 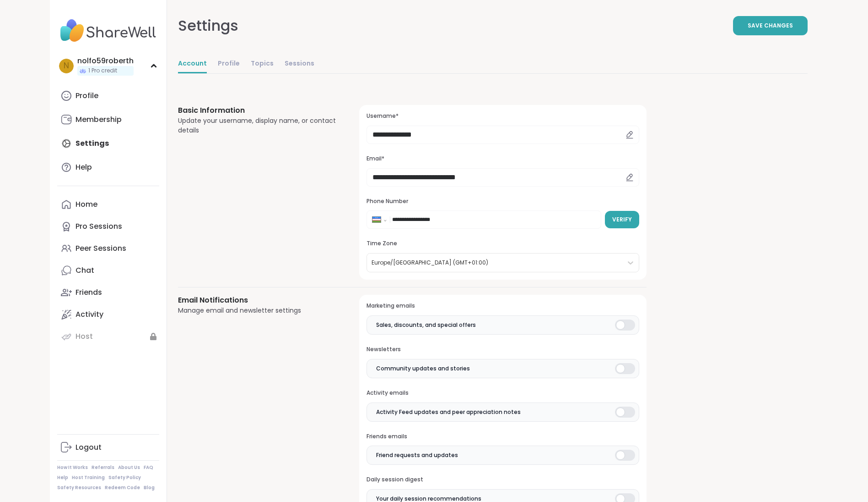 What do you see at coordinates (108, 270) in the screenshot?
I see `a: Chat` at bounding box center [108, 270].